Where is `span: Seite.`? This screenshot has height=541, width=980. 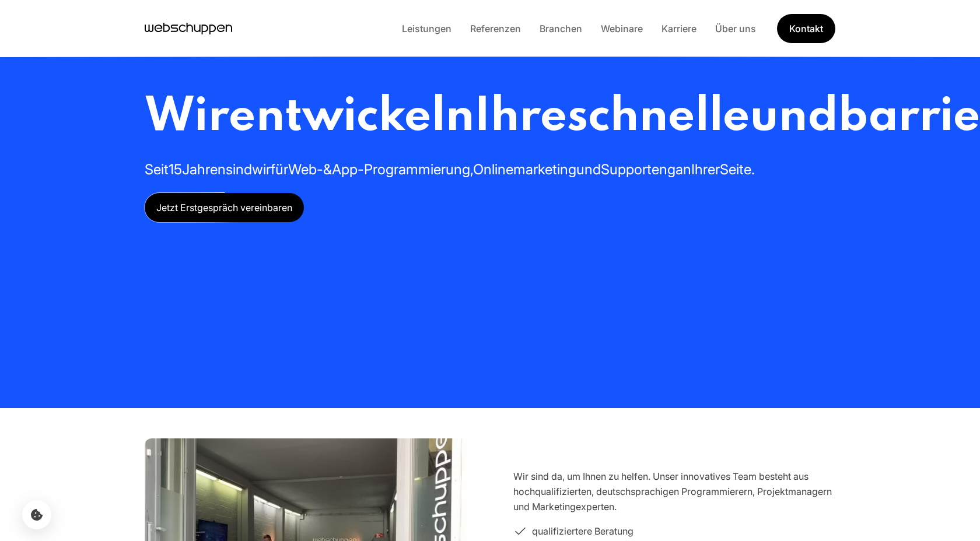 span: Seite. is located at coordinates (738, 169).